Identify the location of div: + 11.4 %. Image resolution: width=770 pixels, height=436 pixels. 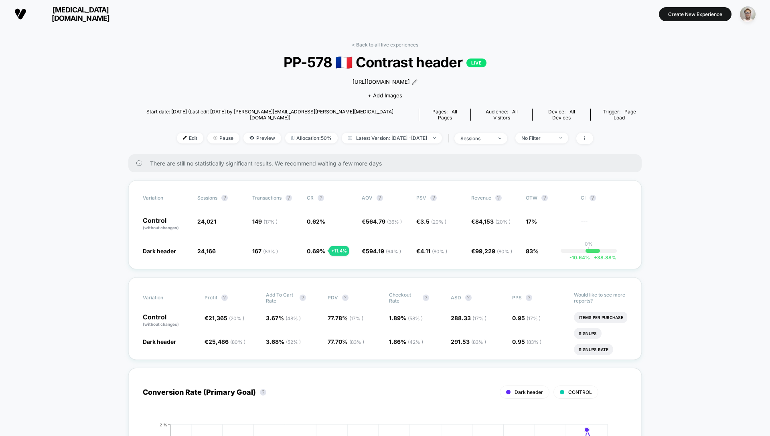
(339, 251).